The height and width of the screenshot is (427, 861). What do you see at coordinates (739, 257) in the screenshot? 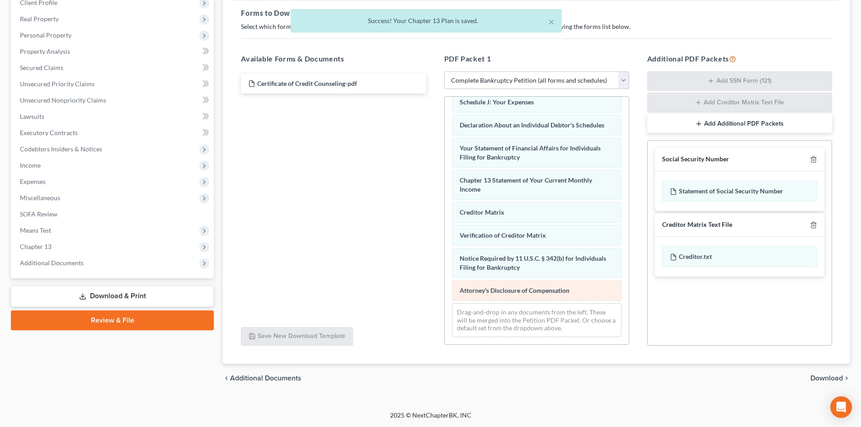
I see `div: Creditor.txt` at bounding box center [739, 257].